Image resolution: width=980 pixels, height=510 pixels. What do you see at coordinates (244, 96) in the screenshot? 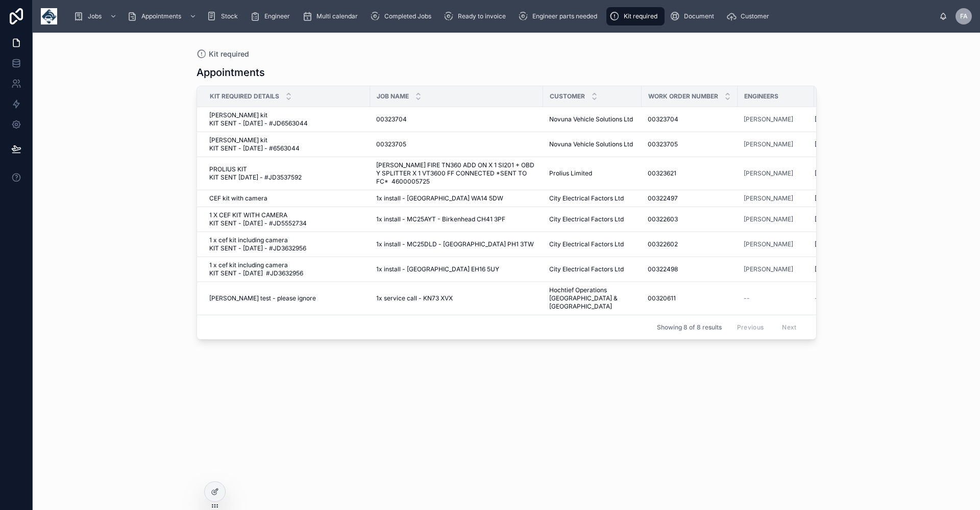
I see `span: Kit Required Details` at bounding box center [244, 96].